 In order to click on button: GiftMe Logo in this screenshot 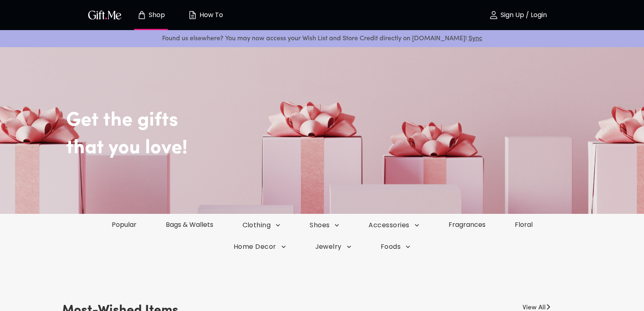, I will do `click(105, 15)`.